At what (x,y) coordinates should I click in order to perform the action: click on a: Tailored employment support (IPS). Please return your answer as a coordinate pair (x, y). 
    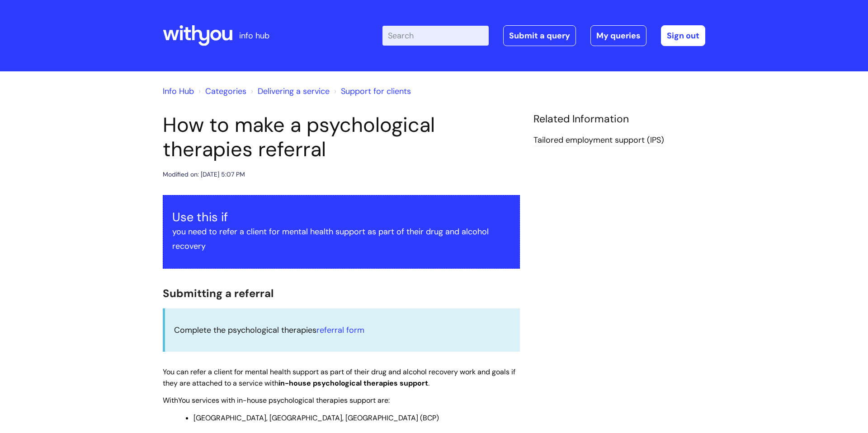
    Looking at the image, I should click on (598, 141).